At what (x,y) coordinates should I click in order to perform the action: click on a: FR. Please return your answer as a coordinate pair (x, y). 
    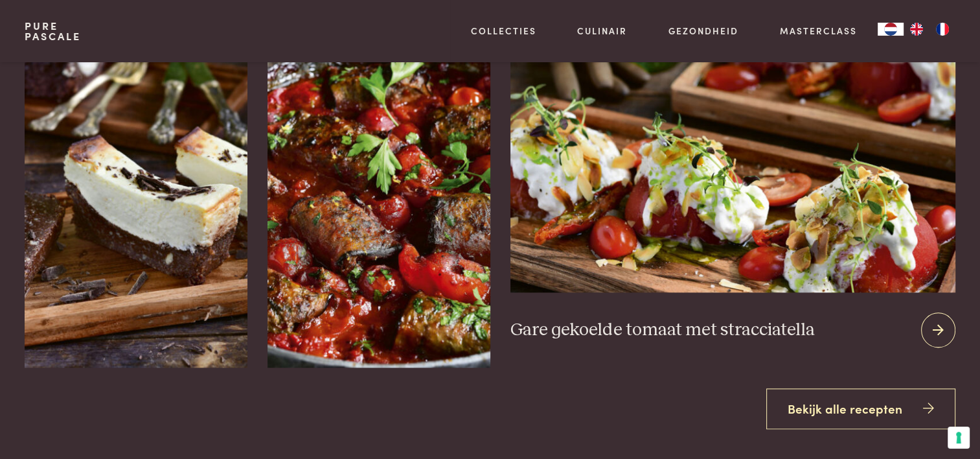
    Looking at the image, I should click on (942, 29).